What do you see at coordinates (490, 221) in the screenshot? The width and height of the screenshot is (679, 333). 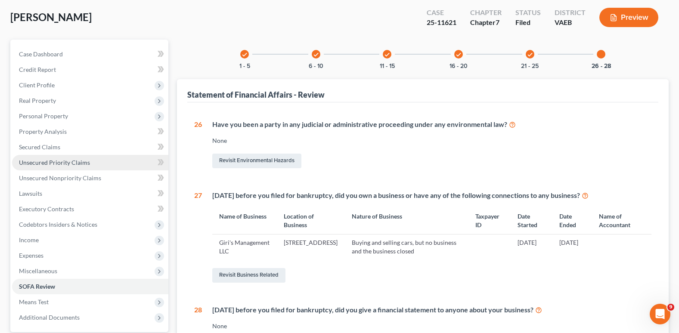 I see `th: Taxpayer ID` at bounding box center [490, 221].